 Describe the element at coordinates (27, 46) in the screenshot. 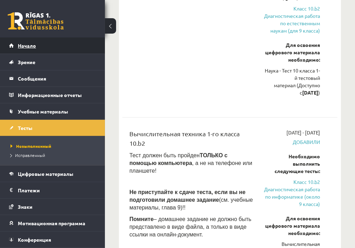

I see `span: Начало` at that location.